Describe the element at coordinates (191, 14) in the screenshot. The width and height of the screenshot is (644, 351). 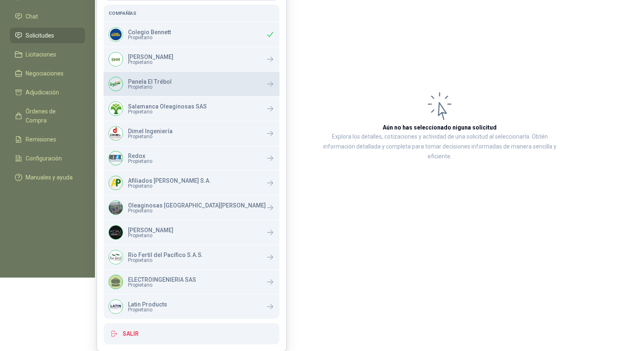
I see `h5: Compañías` at that location.